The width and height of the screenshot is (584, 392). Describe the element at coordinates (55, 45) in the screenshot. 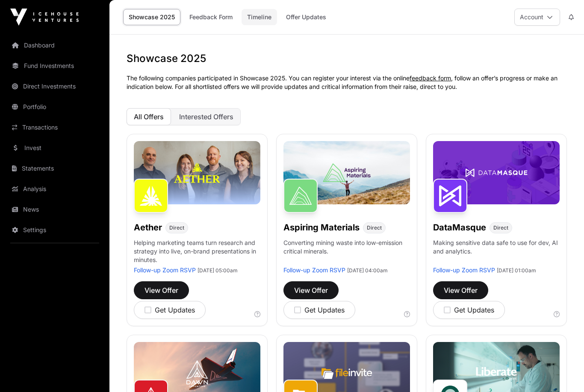

I see `a: Dashboard` at that location.